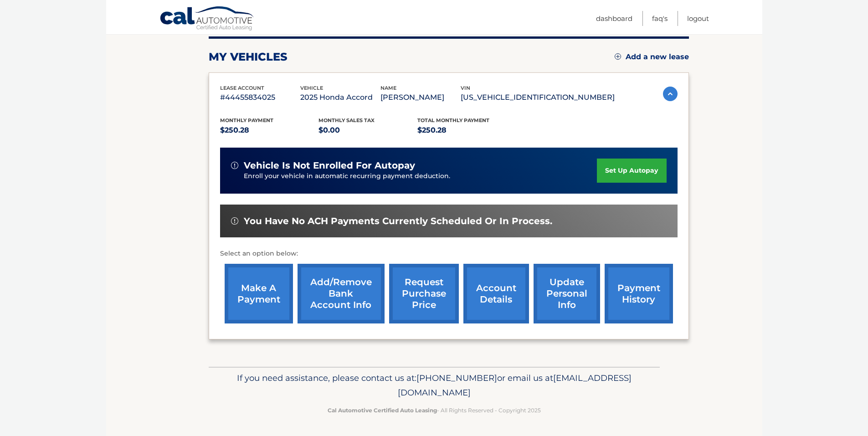  I want to click on span: Monthly sales Tax, so click(346, 121).